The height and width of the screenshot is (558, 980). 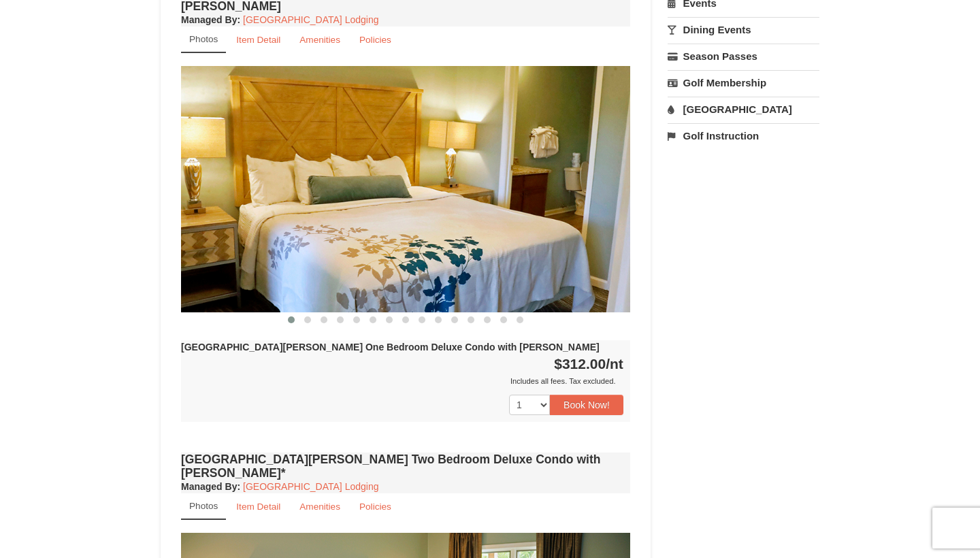 What do you see at coordinates (743, 82) in the screenshot?
I see `a: Golf Membership` at bounding box center [743, 82].